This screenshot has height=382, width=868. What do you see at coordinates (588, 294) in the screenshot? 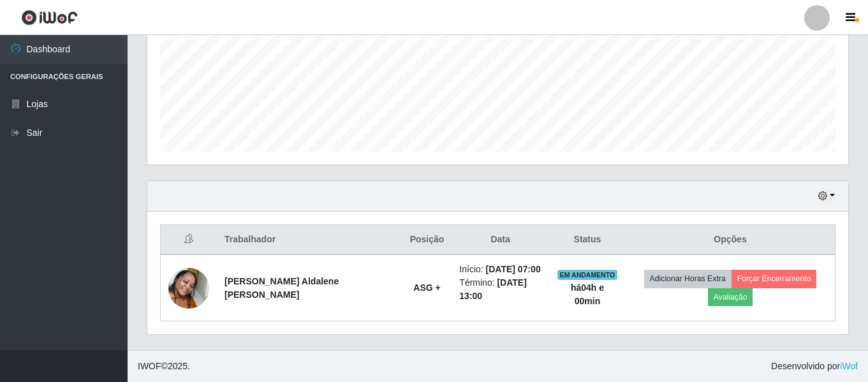
I see `strong: há 04 h e 00 min` at bounding box center [588, 294].